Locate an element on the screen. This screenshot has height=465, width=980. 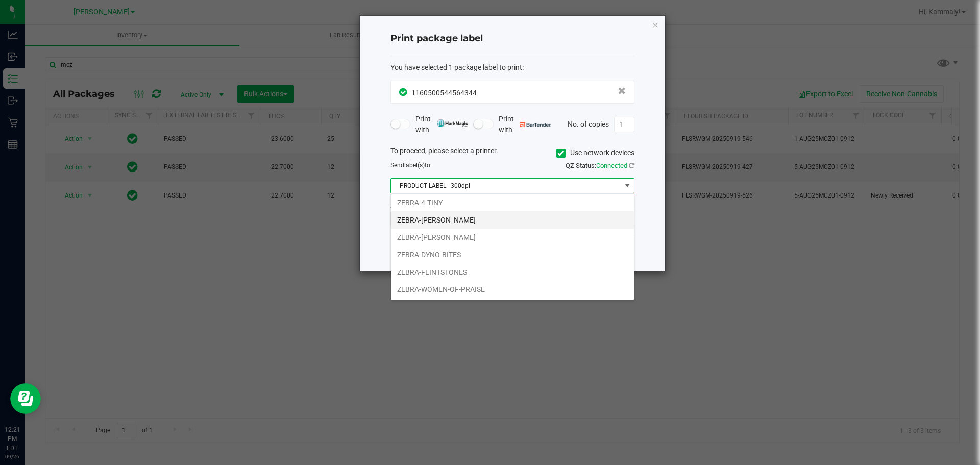
div: To proceed, please select a printer. is located at coordinates (512, 153).